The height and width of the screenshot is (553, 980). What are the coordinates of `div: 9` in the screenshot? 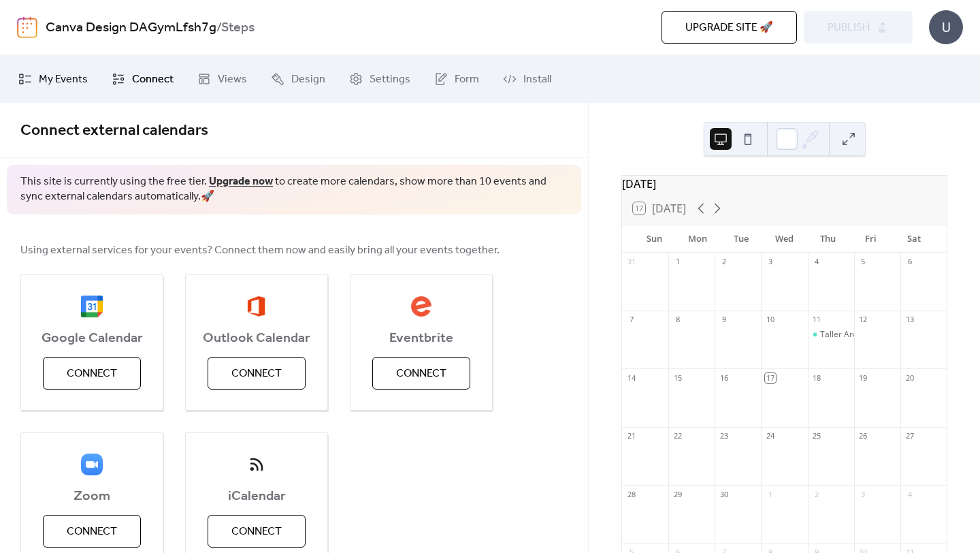 It's located at (723, 319).